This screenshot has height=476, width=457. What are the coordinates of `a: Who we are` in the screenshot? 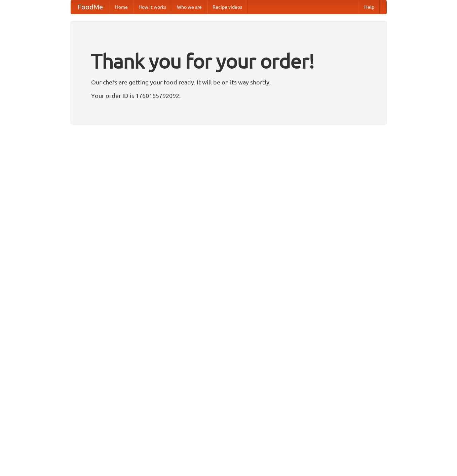 It's located at (189, 7).